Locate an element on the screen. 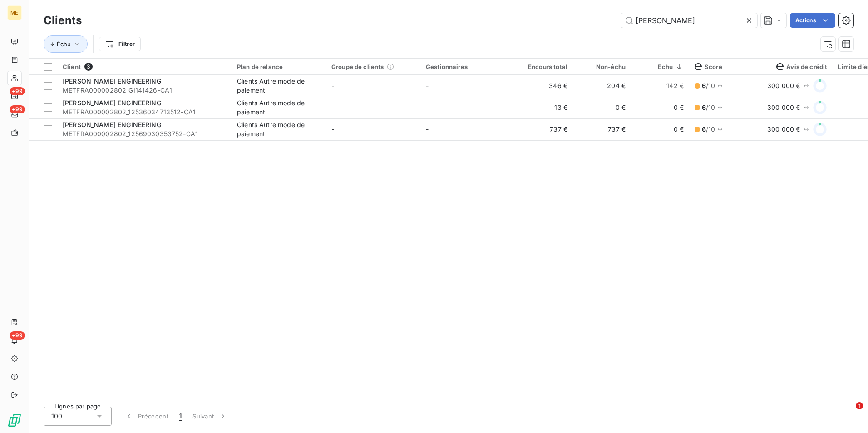 This screenshot has width=868, height=433. span: Avis de crédit is located at coordinates (801, 67).